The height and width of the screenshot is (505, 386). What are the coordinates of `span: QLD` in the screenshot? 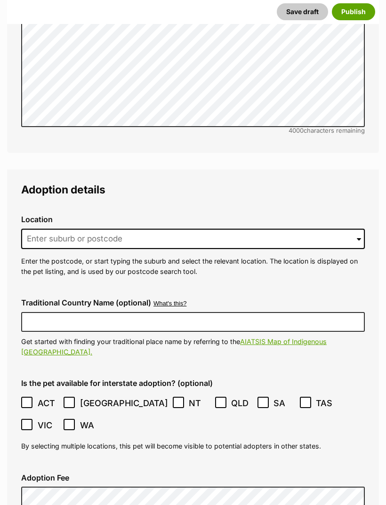 It's located at (242, 403).